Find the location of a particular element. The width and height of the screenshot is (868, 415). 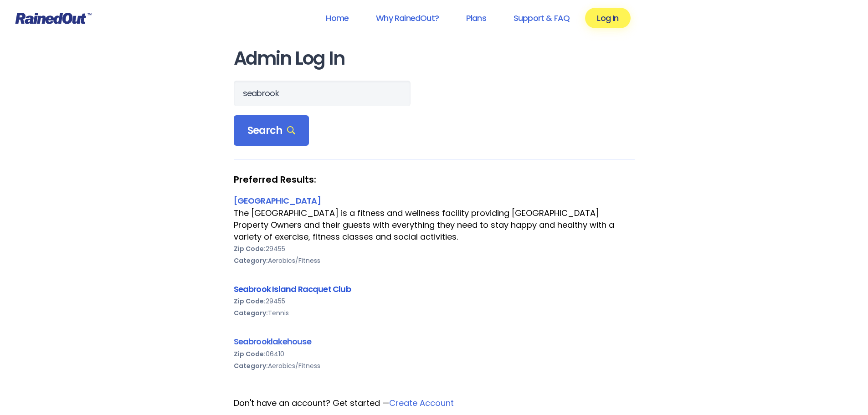

a: Create Account is located at coordinates (421, 403).